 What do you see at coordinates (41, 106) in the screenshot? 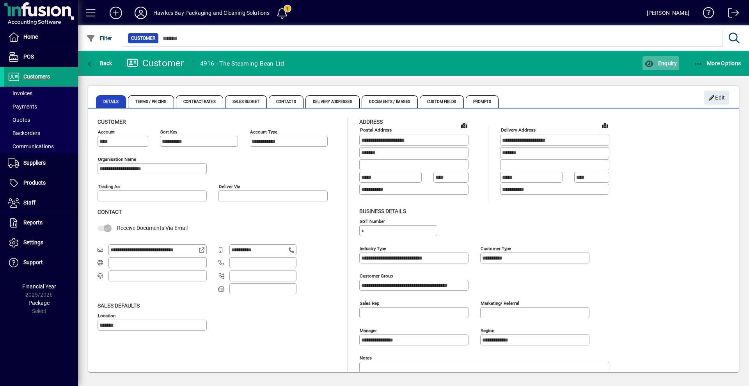
I see `a: Payments` at bounding box center [41, 106].